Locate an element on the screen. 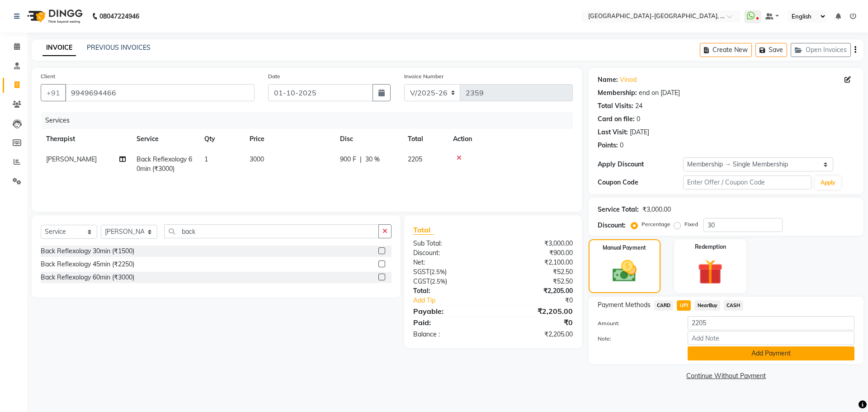 The height and width of the screenshot is (412, 868). div: Name: is located at coordinates (608, 80).